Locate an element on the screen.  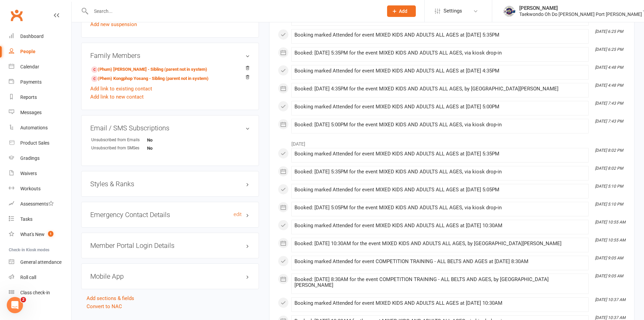
a: Add link to new contact is located at coordinates (117, 97).